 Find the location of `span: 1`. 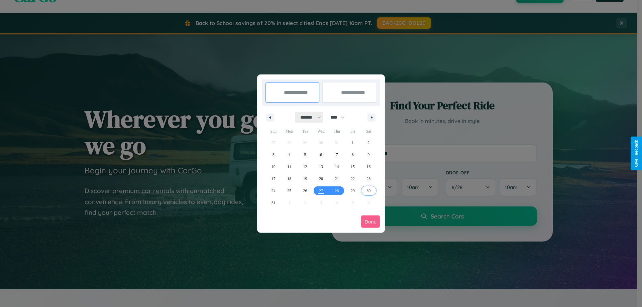

span: 1 is located at coordinates (353, 143).